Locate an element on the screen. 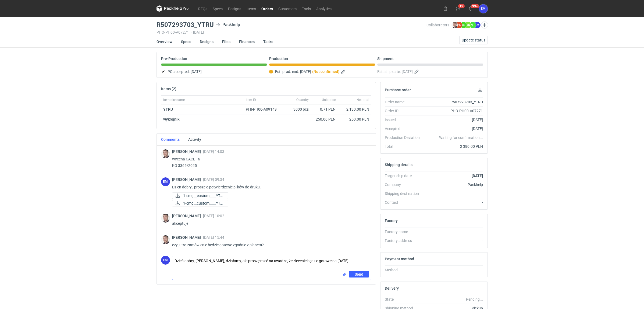 This screenshot has width=644, height=309. button: EM is located at coordinates (483, 9).